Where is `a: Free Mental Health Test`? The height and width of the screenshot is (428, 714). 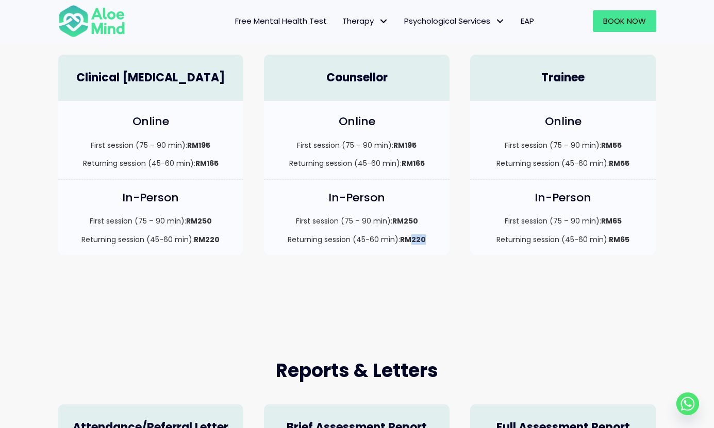 a: Free Mental Health Test is located at coordinates (281, 21).